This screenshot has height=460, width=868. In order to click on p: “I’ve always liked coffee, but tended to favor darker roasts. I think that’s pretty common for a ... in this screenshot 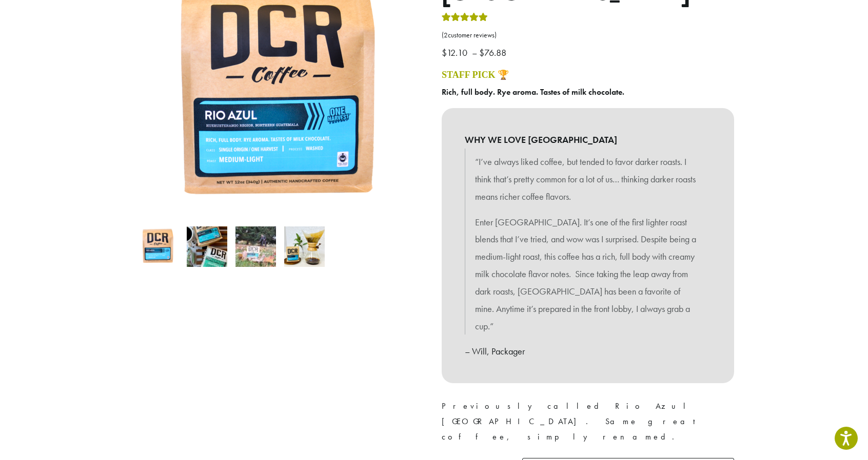, I will do `click(588, 179)`.